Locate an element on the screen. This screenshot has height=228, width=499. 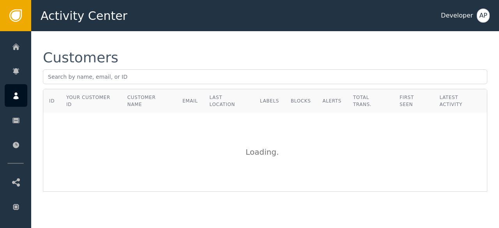
div: Email is located at coordinates (190, 101).